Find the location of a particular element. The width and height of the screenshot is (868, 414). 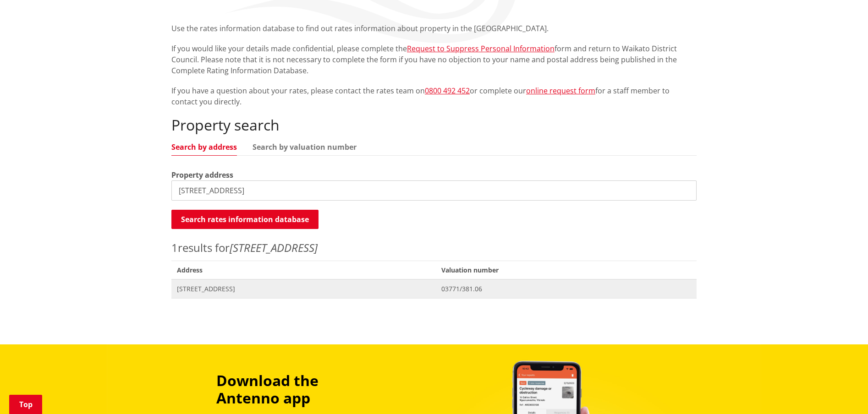

p: If you have a question about your rates, please contact the rates team on or complete our for a s... is located at coordinates (434, 96).